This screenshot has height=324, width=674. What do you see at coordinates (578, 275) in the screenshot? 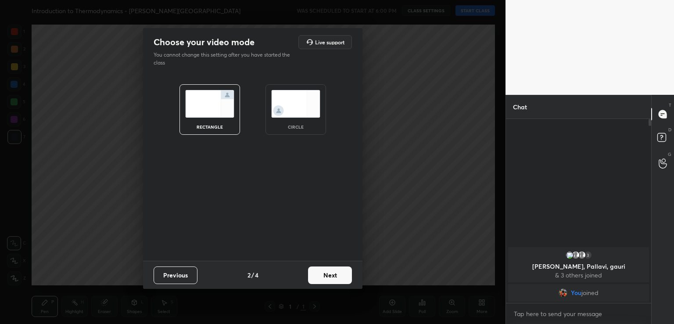
I see `p: & 3 others joined` at bounding box center [578, 275].